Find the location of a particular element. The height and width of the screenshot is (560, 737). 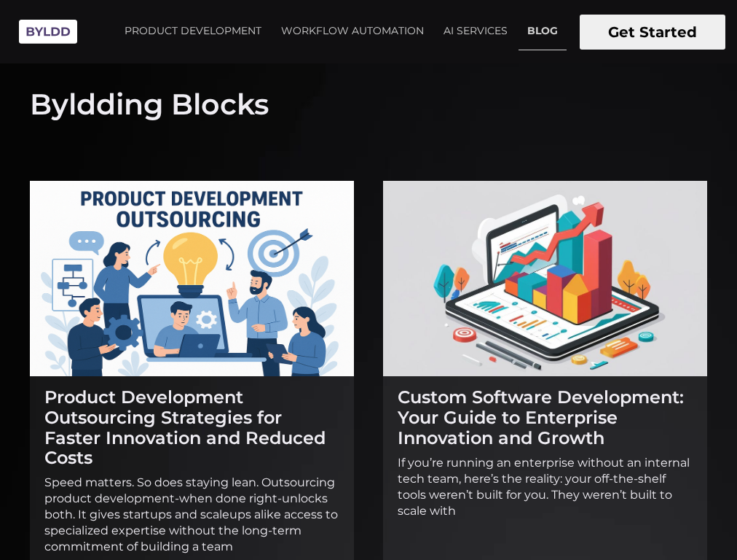

a: AI SERVICES is located at coordinates (476, 32).